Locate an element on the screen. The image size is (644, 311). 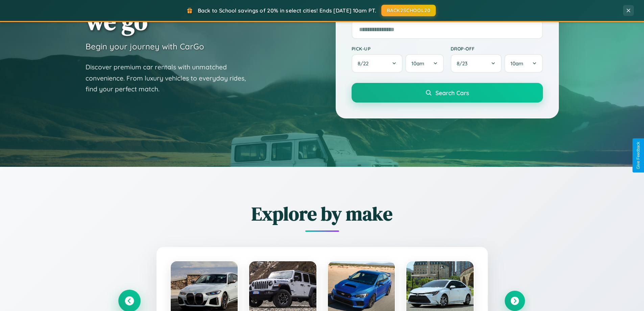
button: 8/23 is located at coordinates (476, 63).